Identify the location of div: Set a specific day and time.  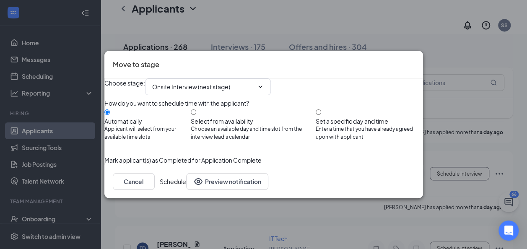
(369, 121).